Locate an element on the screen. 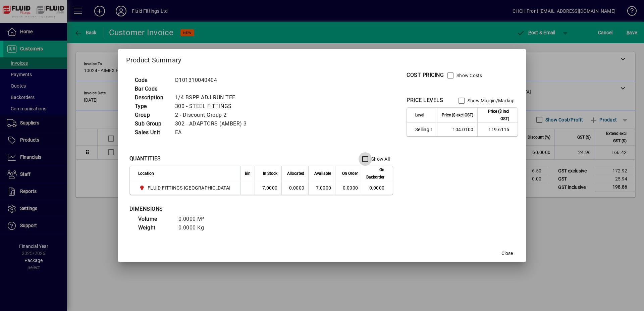  span: Price ($ excl GST) is located at coordinates (457, 115).